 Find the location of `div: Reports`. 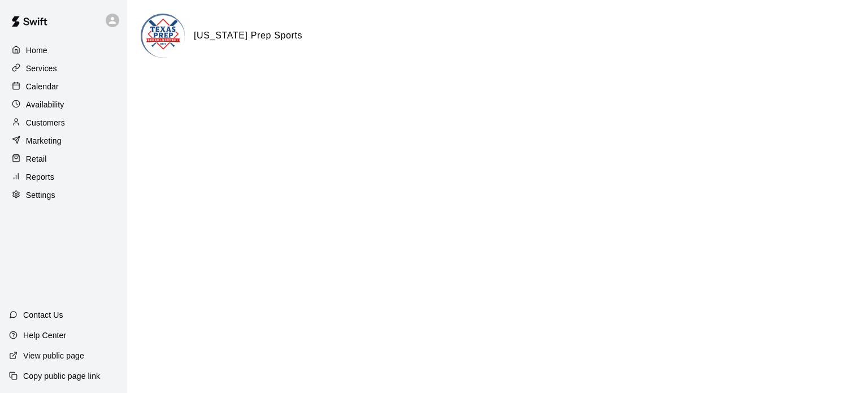

div: Reports is located at coordinates (63, 177).